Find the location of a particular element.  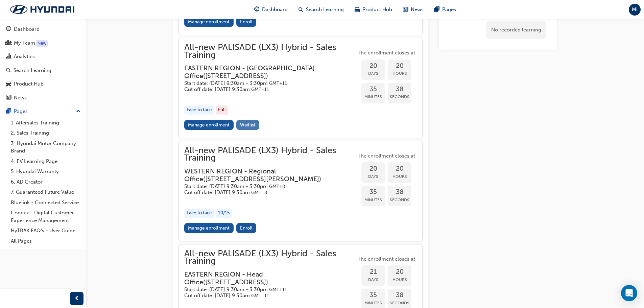

a: car-iconProduct Hub is located at coordinates (373, 10).